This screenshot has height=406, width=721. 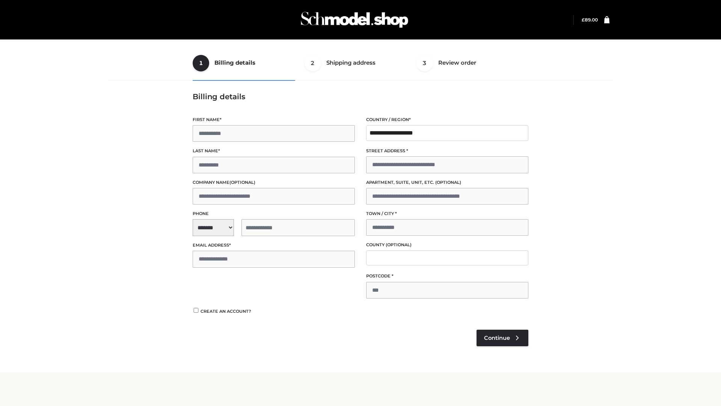 What do you see at coordinates (447, 182) in the screenshot?
I see `label: Apartment, suite, unit, etc.` at bounding box center [447, 182].